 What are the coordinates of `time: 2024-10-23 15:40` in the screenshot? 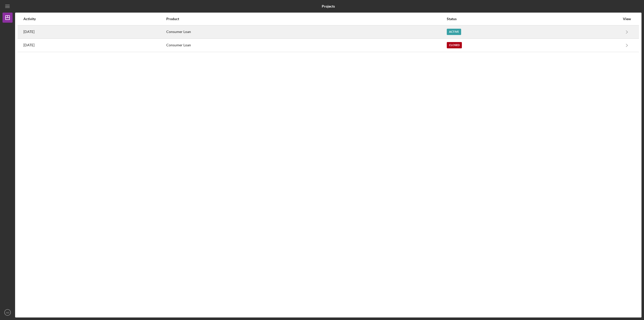 It's located at (29, 45).